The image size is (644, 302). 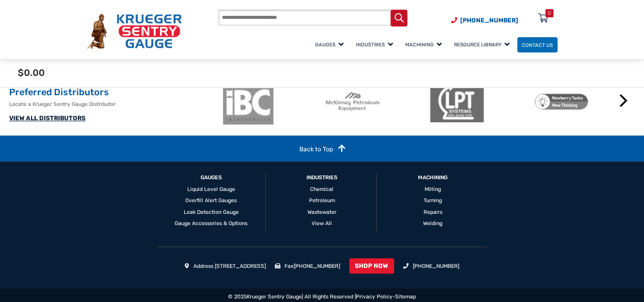 I want to click on button: 1 of 2, so click(x=411, y=135).